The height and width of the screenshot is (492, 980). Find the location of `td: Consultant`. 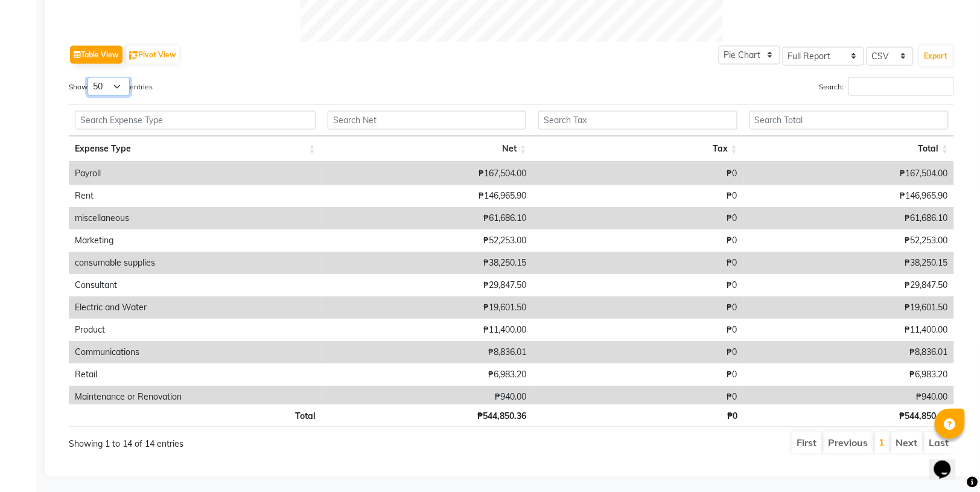

td: Consultant is located at coordinates (195, 285).